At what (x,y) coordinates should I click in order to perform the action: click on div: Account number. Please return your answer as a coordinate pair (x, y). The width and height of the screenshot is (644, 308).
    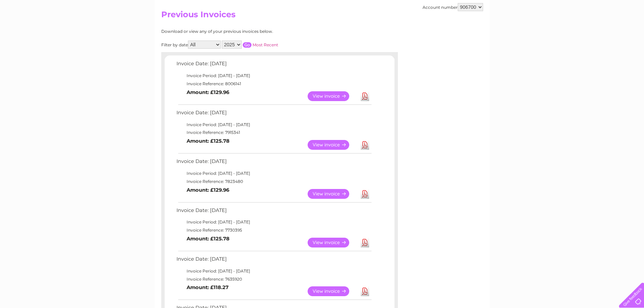
    Looking at the image, I should click on (452, 7).